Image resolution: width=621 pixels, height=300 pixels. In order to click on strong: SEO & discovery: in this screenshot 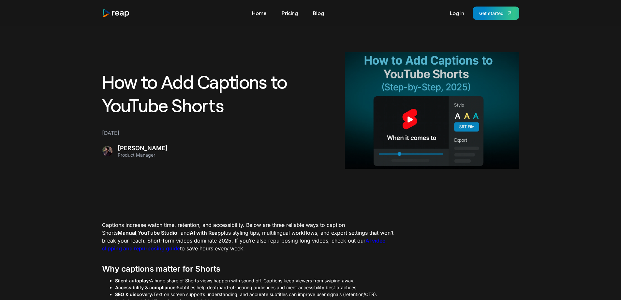, I will do `click(134, 294)`.